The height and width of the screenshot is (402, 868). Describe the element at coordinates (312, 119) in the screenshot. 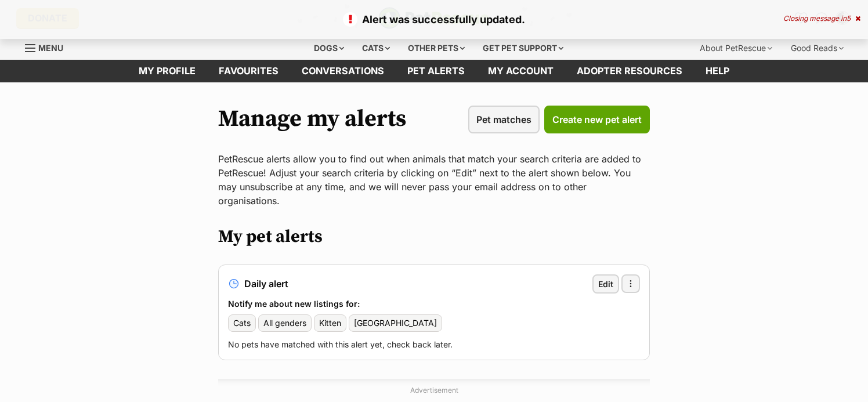

I see `h1: Manage my alerts` at that location.